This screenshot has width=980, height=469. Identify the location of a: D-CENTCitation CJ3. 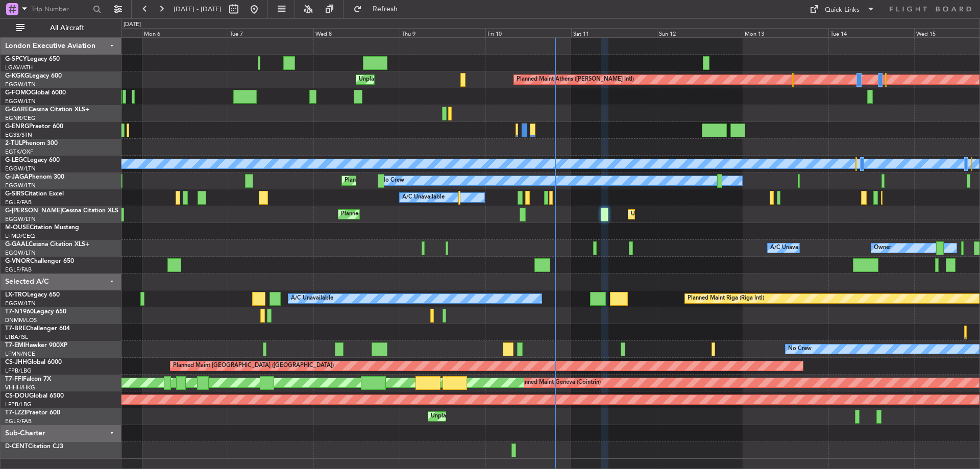
(34, 446).